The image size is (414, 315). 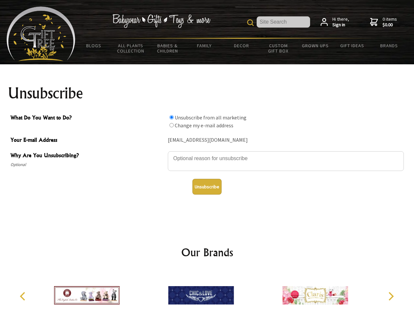 I want to click on a: Babies & Children, so click(x=168, y=48).